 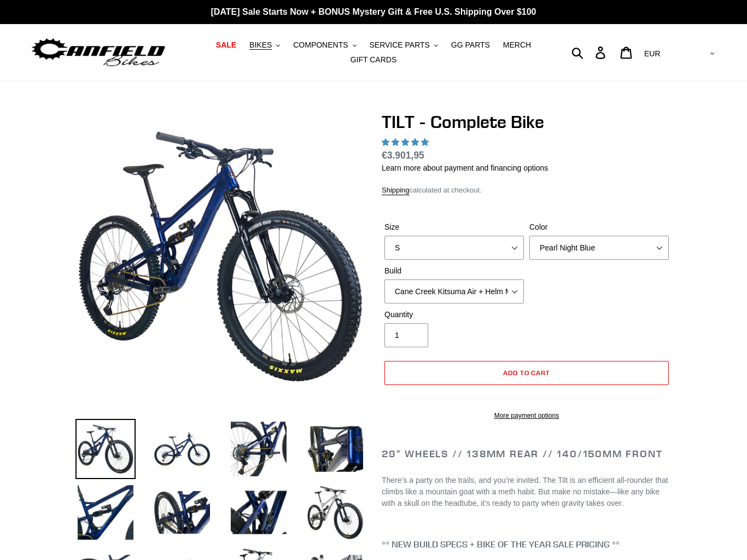 What do you see at coordinates (374, 60) in the screenshot?
I see `a: GIFT CARDS` at bounding box center [374, 60].